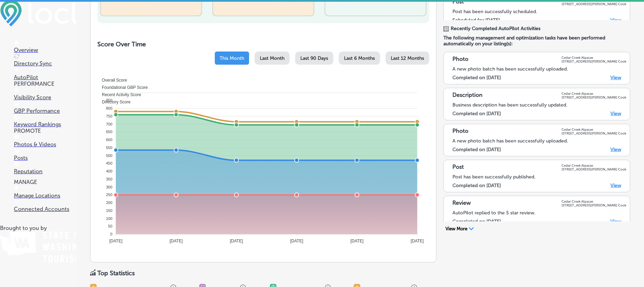  Describe the element at coordinates (45, 47) in the screenshot. I see `a: Overview` at that location.